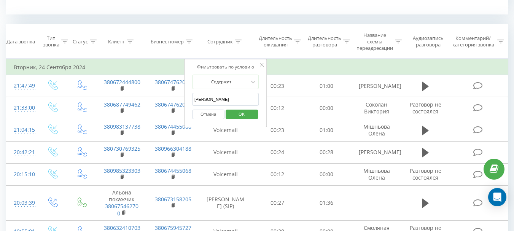 This screenshot has width=514, height=231. Describe the element at coordinates (22, 174) in the screenshot. I see `div: 20:15:10` at that location.